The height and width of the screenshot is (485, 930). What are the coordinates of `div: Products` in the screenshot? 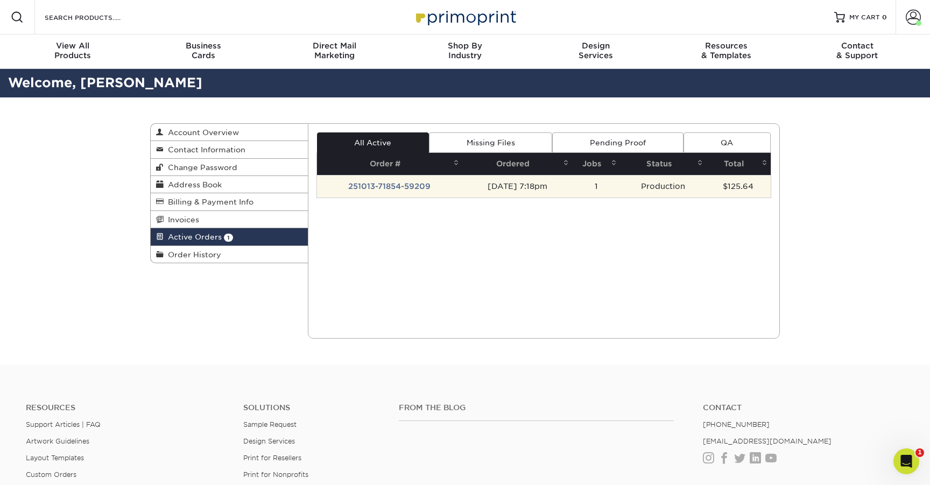 It's located at (73, 51).